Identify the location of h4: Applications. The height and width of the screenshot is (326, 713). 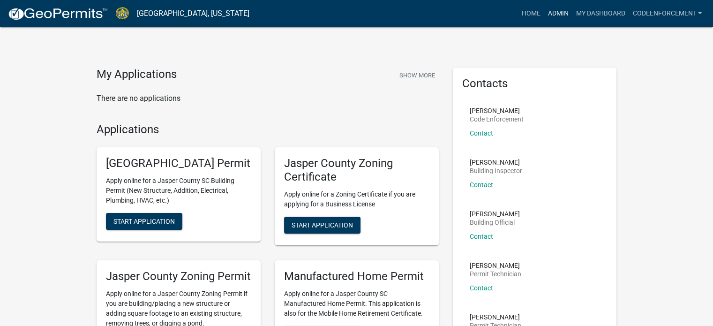
(268, 129).